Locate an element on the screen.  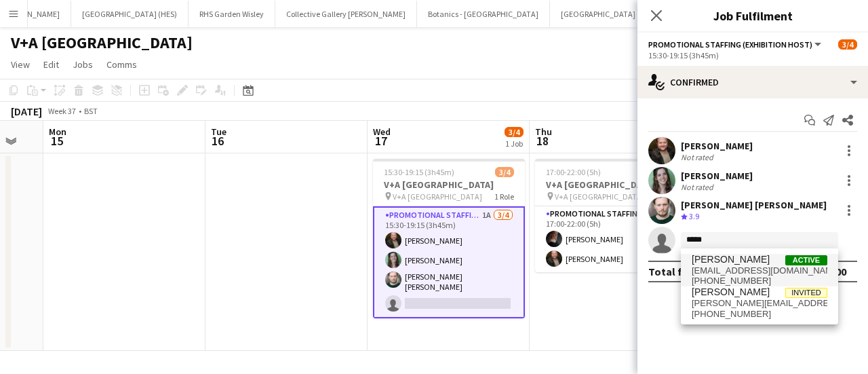
span: 3.9 is located at coordinates (694, 216).